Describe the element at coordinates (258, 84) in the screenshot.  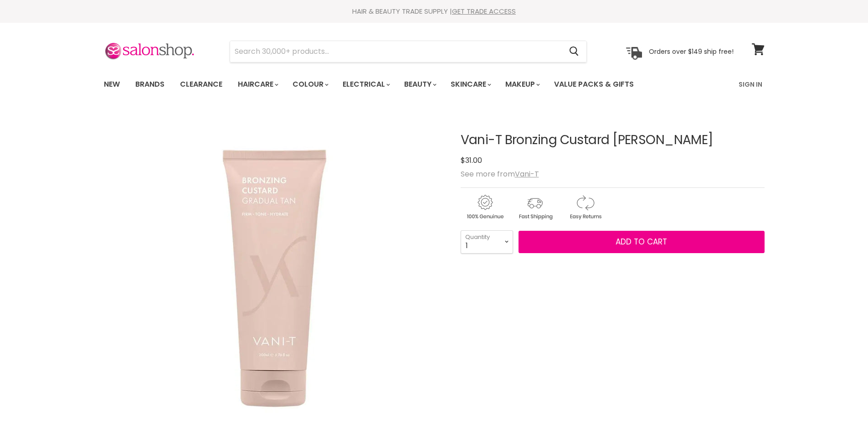
I see `a: Haircare` at that location.